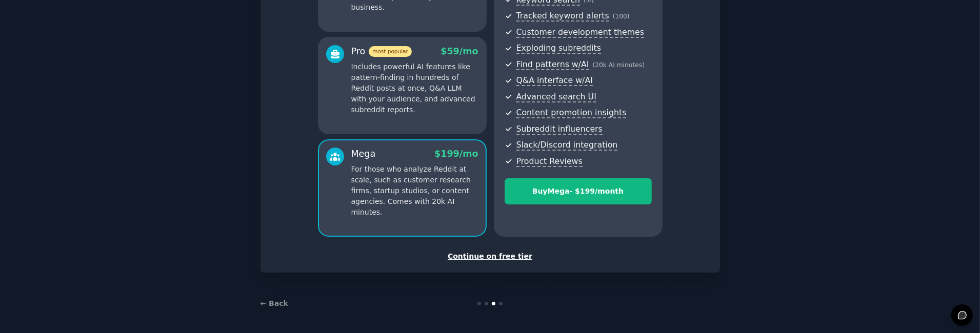 The image size is (980, 333). I want to click on span: Advanced search UI, so click(556, 97).